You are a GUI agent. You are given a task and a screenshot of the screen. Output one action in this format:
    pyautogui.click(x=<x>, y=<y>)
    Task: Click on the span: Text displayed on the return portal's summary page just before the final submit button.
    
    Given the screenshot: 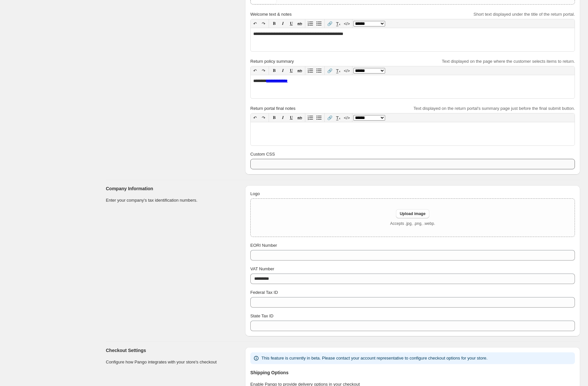 What is the action you would take?
    pyautogui.click(x=494, y=108)
    